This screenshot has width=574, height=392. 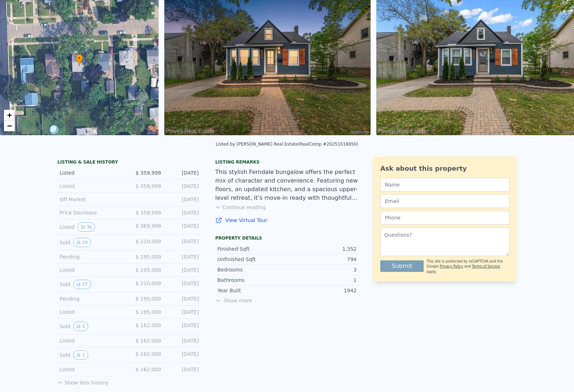 I want to click on div: Ask about this property, so click(x=445, y=169).